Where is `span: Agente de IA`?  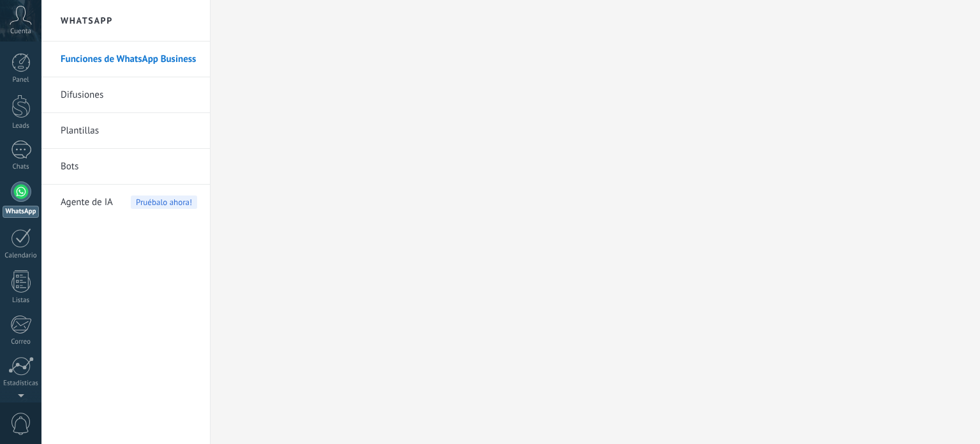
span: Agente de IA is located at coordinates (87, 202).